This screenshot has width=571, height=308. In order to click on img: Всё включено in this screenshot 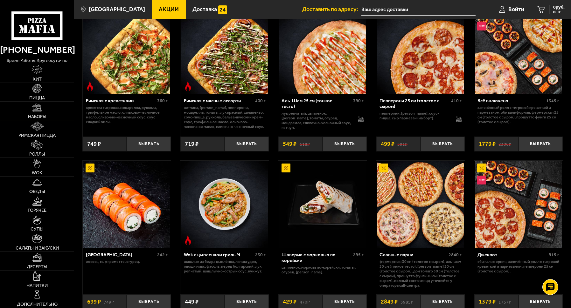, I will do `click(518, 50)`.